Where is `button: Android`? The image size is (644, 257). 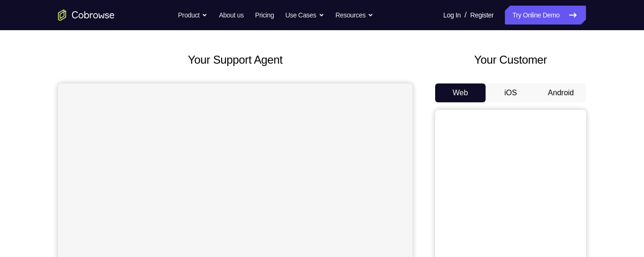 button: Android is located at coordinates (561, 93).